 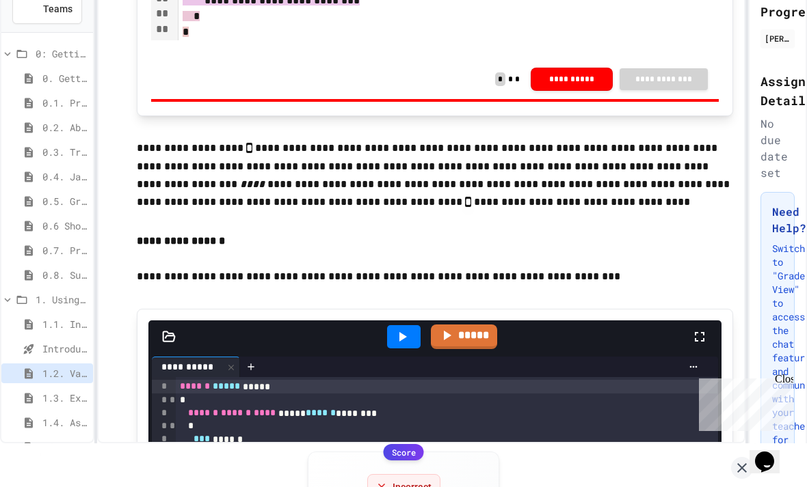 I want to click on h2: Assignment Details, so click(x=777, y=91).